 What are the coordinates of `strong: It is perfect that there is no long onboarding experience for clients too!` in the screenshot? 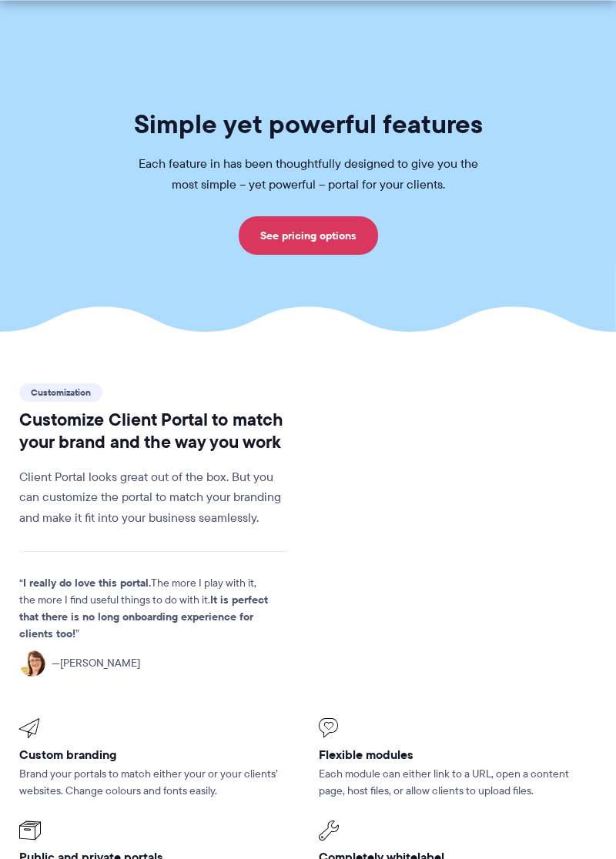 It's located at (144, 617).